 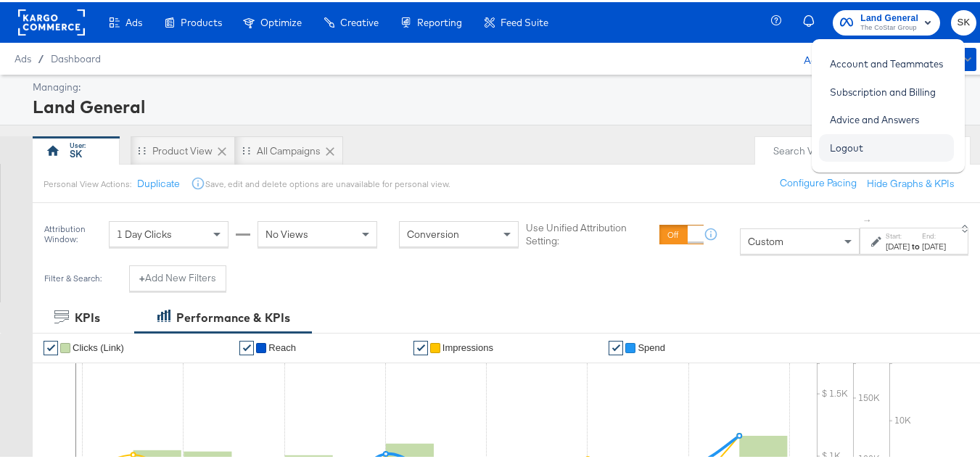 I want to click on span: No Views, so click(x=286, y=232).